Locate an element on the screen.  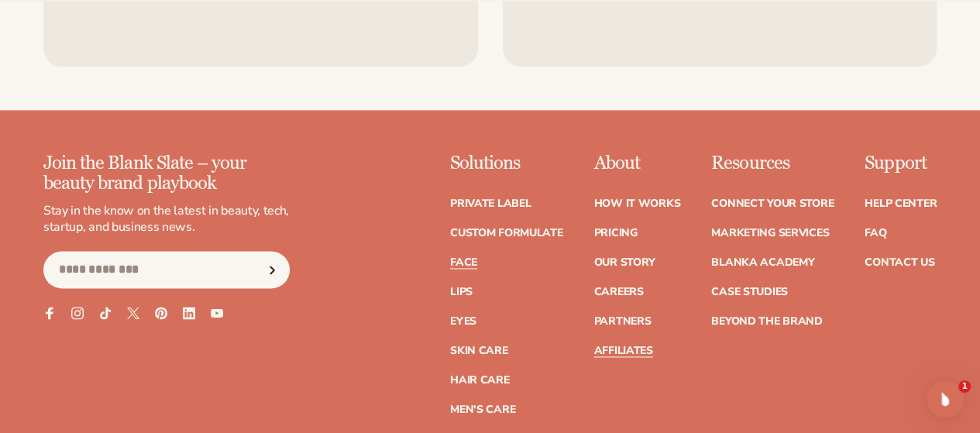
a: Face is located at coordinates (464, 263).